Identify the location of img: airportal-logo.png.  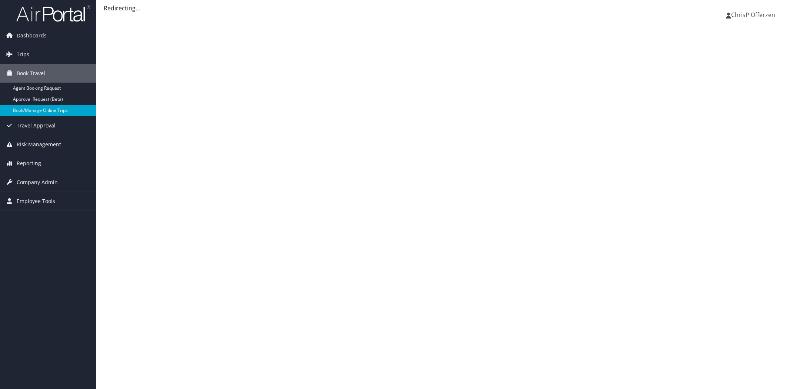
(53, 13).